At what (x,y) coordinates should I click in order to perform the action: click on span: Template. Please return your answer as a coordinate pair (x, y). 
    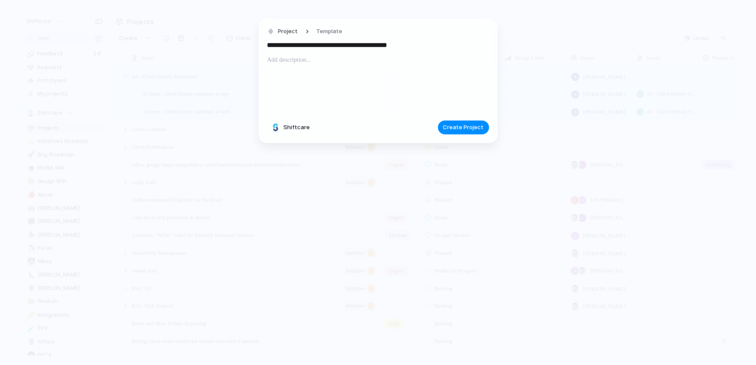
    Looking at the image, I should click on (330, 32).